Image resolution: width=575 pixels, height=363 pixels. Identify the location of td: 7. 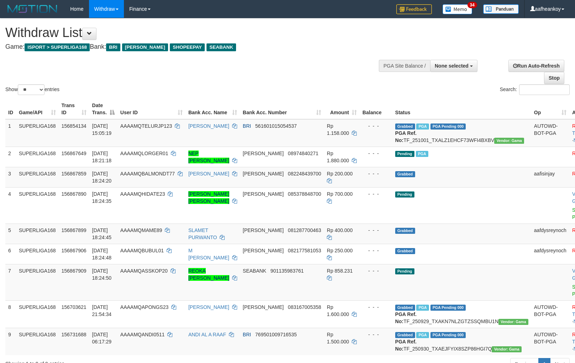
(11, 282).